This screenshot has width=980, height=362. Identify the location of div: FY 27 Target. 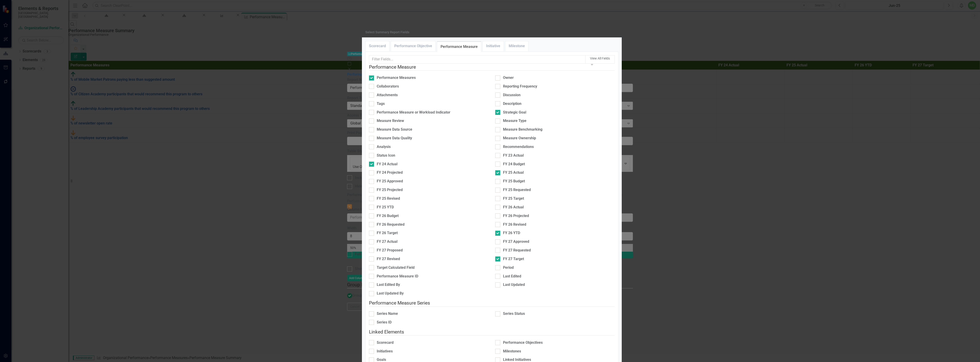
(514, 259).